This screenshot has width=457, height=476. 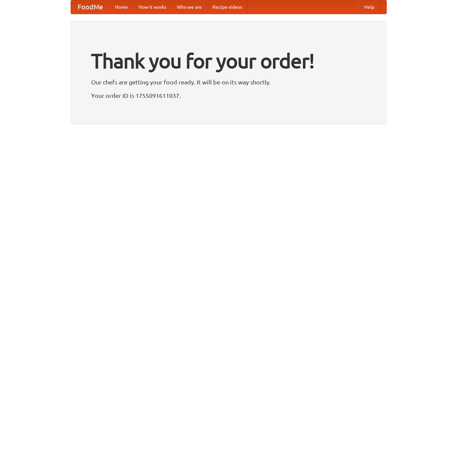 What do you see at coordinates (369, 7) in the screenshot?
I see `a: Help` at bounding box center [369, 7].